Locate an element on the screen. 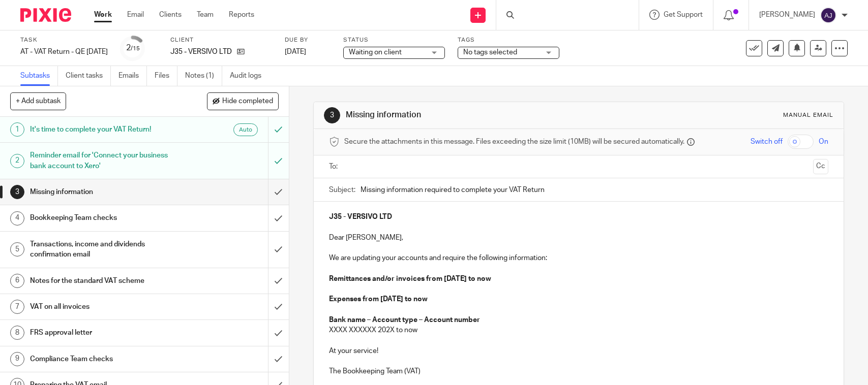 This screenshot has height=385, width=868. div: Manual email is located at coordinates (807, 115).